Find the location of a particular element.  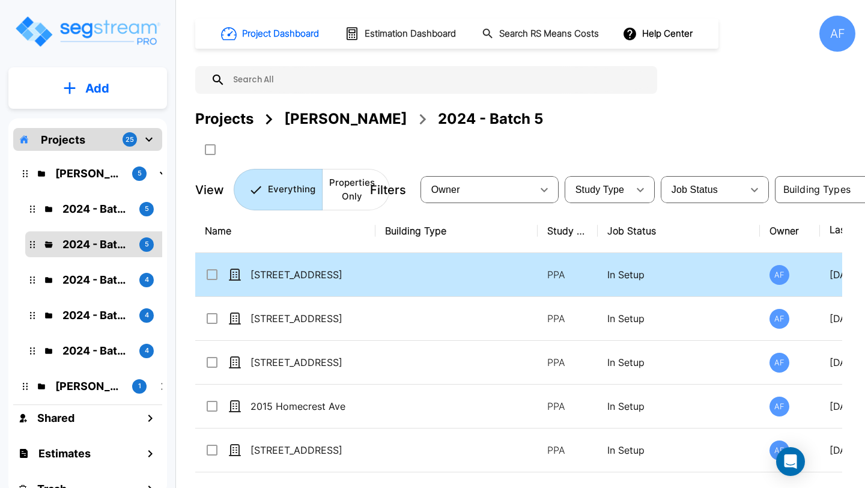

p: 2024 - Batch 1 is located at coordinates (96, 350).